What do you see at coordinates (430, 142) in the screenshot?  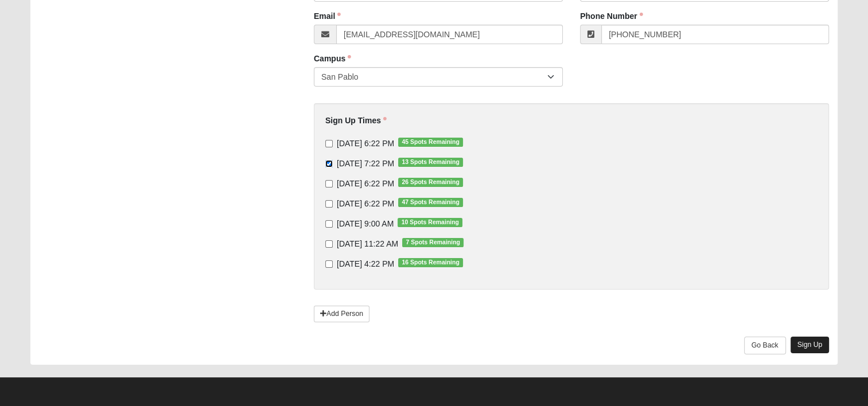 I see `span: 45 Spots Remaining` at bounding box center [430, 142].